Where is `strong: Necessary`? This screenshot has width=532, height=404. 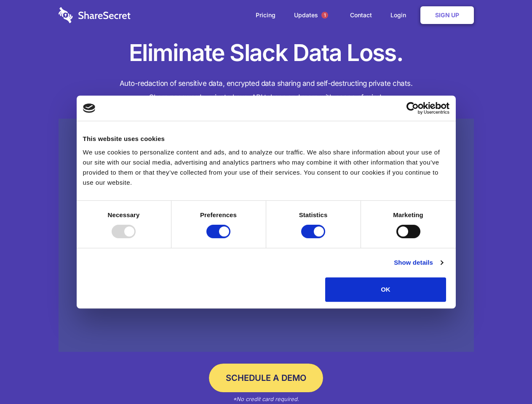
strong: Necessary is located at coordinates (124, 214).